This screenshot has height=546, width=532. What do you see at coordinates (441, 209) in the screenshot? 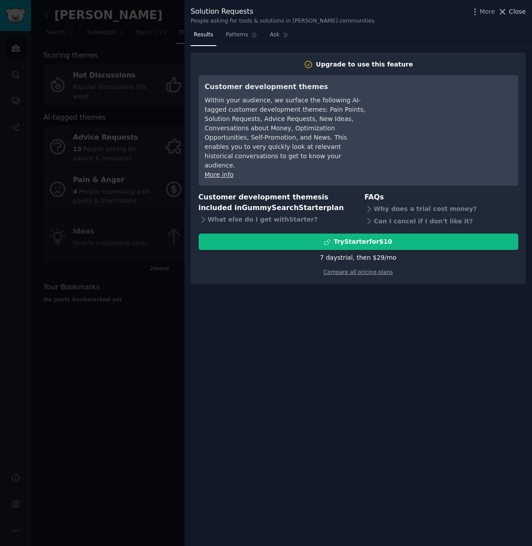
I see `div: Why does a trial cost money?` at bounding box center [441, 209].